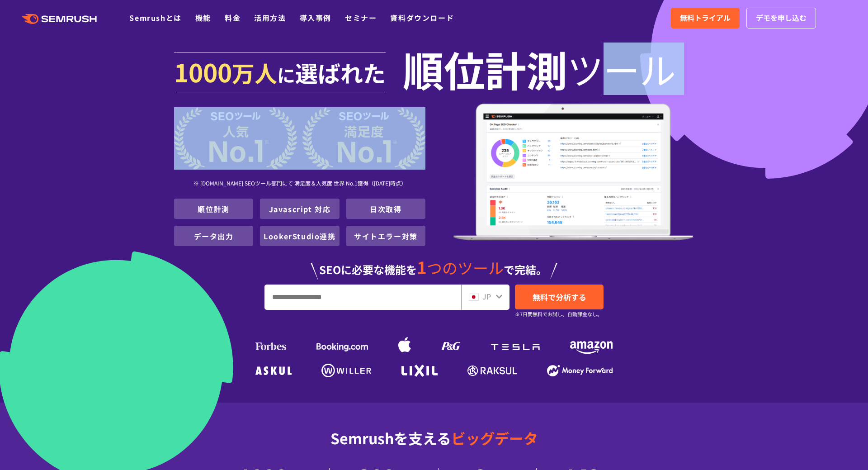  What do you see at coordinates (386, 236) in the screenshot?
I see `a: サイトエラー対策` at bounding box center [386, 236].